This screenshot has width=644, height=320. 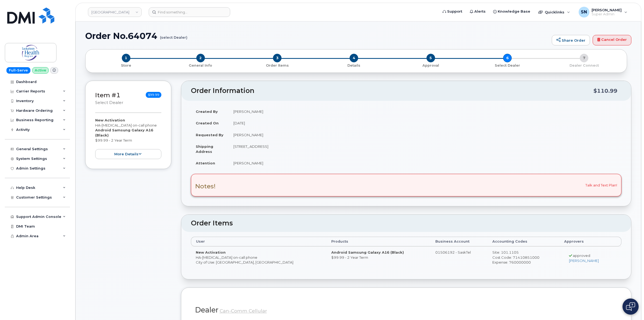 I want to click on img: Open chat, so click(x=630, y=307).